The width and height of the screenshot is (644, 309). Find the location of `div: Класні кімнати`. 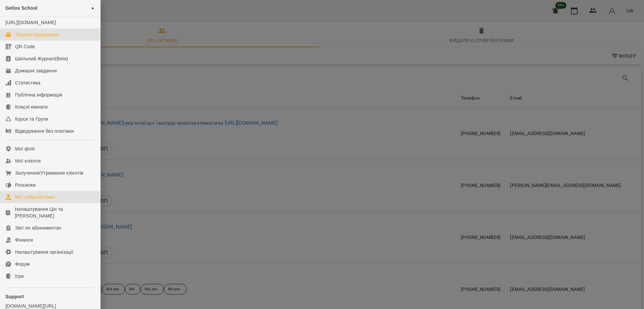

div: Класні кімнати is located at coordinates (31, 107).